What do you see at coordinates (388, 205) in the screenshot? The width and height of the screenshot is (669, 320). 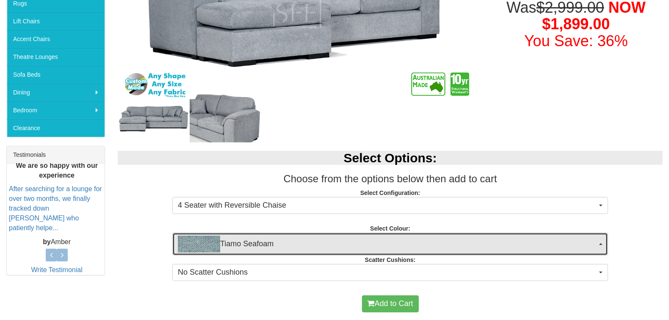 I see `span: 4 Seater with Reversible Chaise` at bounding box center [388, 205].